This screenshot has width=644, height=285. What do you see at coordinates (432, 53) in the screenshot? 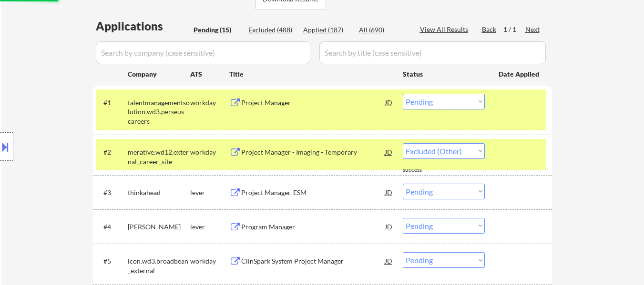
I see `input: Search by title (case sensitive)` at bounding box center [432, 53].